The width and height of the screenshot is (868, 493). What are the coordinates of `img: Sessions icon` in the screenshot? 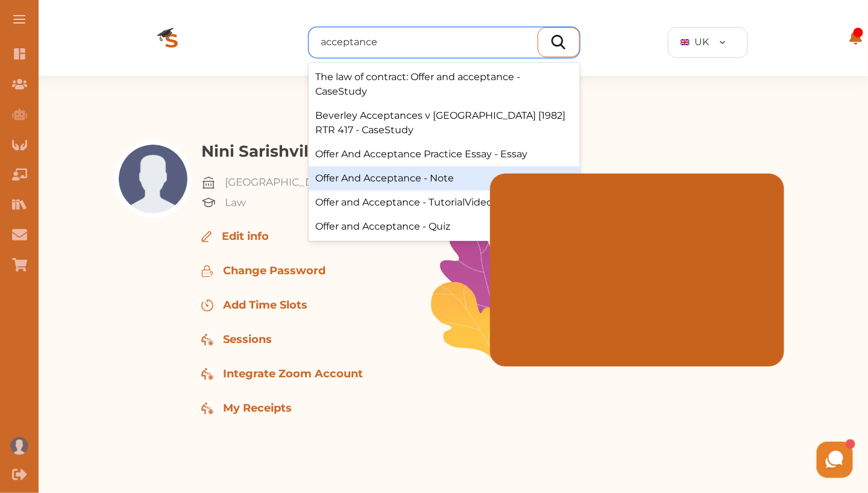 It's located at (207, 339).